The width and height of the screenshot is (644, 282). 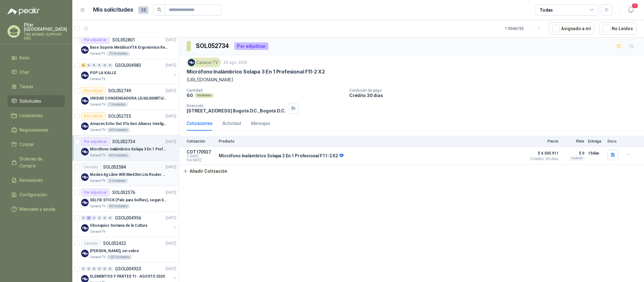 I want to click on span: Crédito 30 días, so click(x=543, y=159).